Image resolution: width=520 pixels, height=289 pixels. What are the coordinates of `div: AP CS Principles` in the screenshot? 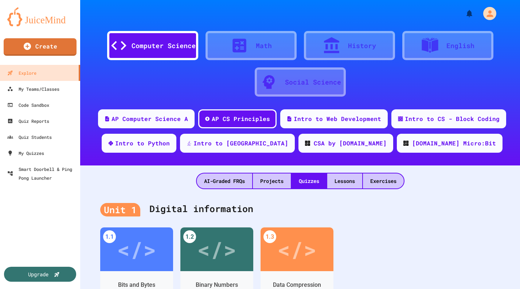 It's located at (241, 119).